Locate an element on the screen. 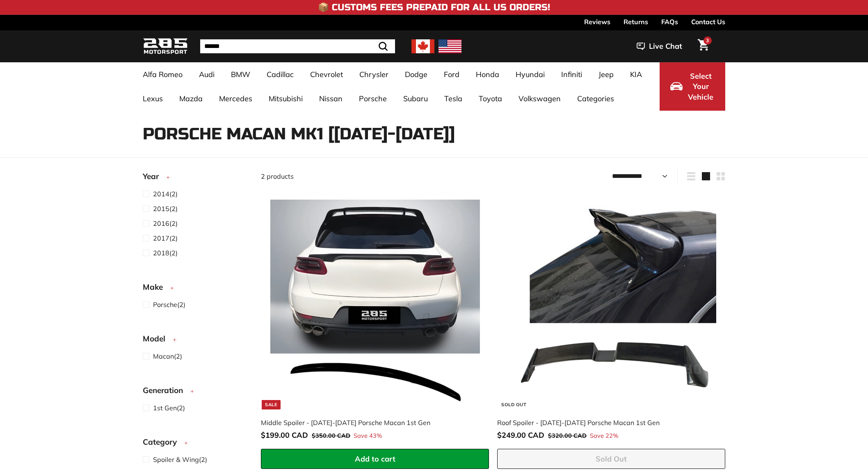 This screenshot has width=868, height=473. a: FAQs is located at coordinates (670, 22).